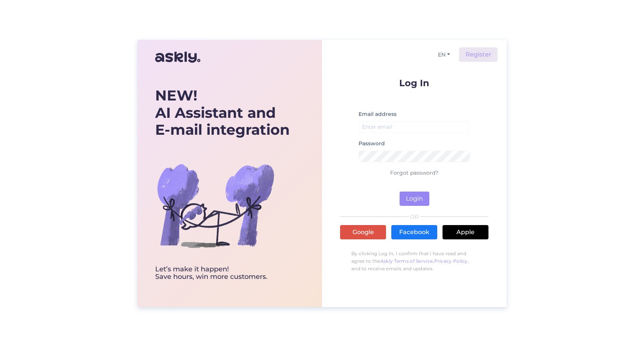 The image size is (644, 347). What do you see at coordinates (414, 261) in the screenshot?
I see `p: By clicking Log In, I confirm that I have read and agree to the , , and to receive emails and upd...` at bounding box center [414, 261].